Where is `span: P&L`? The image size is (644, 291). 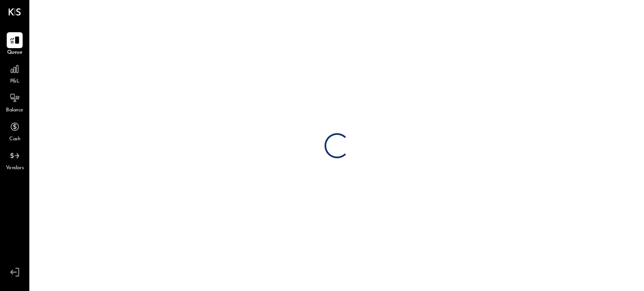 span: P&L is located at coordinates (15, 82).